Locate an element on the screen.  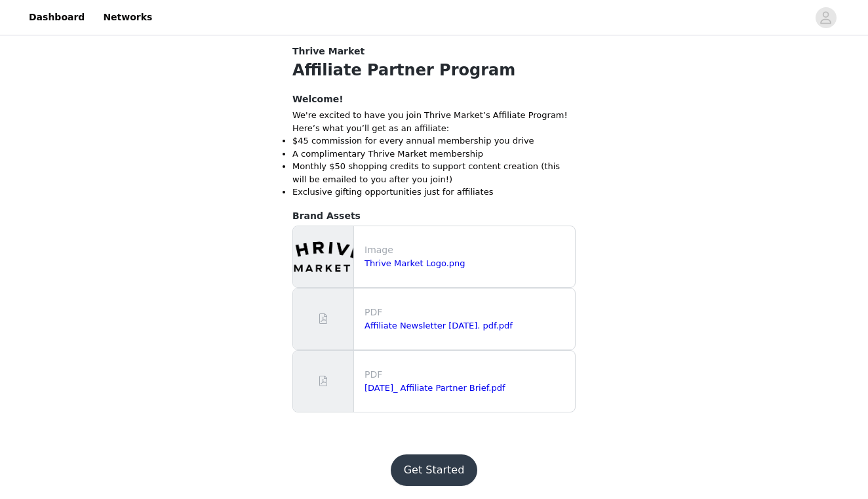
img: file is located at coordinates (323, 257).